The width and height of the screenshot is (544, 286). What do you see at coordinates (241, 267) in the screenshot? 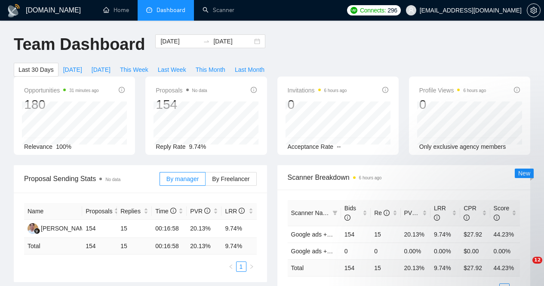
I see `a: 1` at bounding box center [241, 267].